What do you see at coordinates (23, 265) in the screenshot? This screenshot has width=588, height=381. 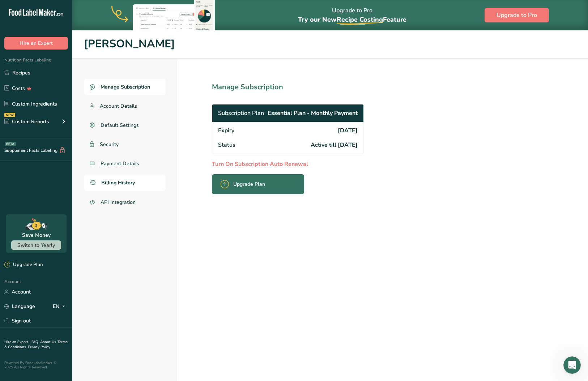 I see `div: Upgrade Plan` at bounding box center [23, 265].